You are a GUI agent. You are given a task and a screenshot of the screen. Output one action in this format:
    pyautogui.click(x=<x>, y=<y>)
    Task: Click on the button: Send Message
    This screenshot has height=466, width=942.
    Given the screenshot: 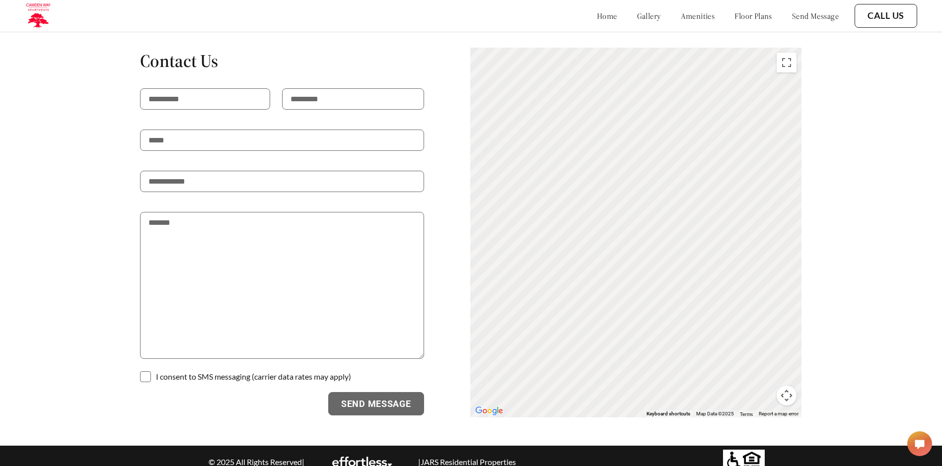 What is the action you would take?
    pyautogui.click(x=376, y=404)
    